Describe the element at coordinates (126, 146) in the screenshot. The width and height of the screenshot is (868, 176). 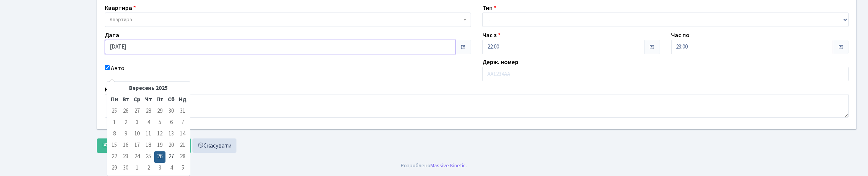
I see `td: 16` at that location.